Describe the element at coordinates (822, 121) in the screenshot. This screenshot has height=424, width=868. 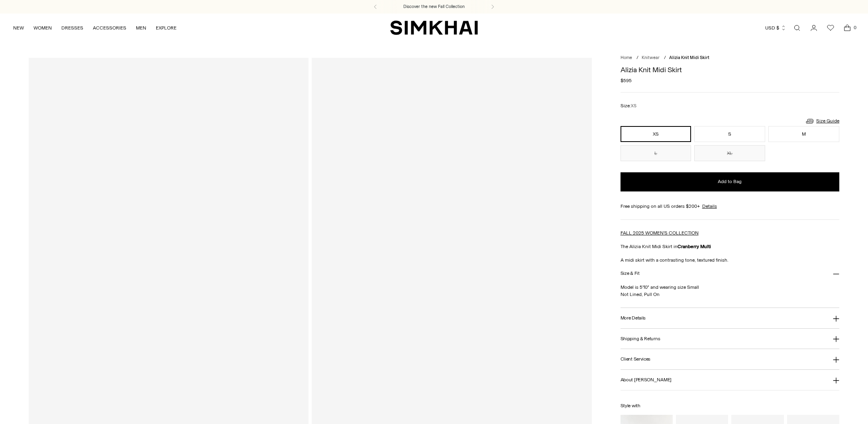
I see `a: Size Guide` at that location.